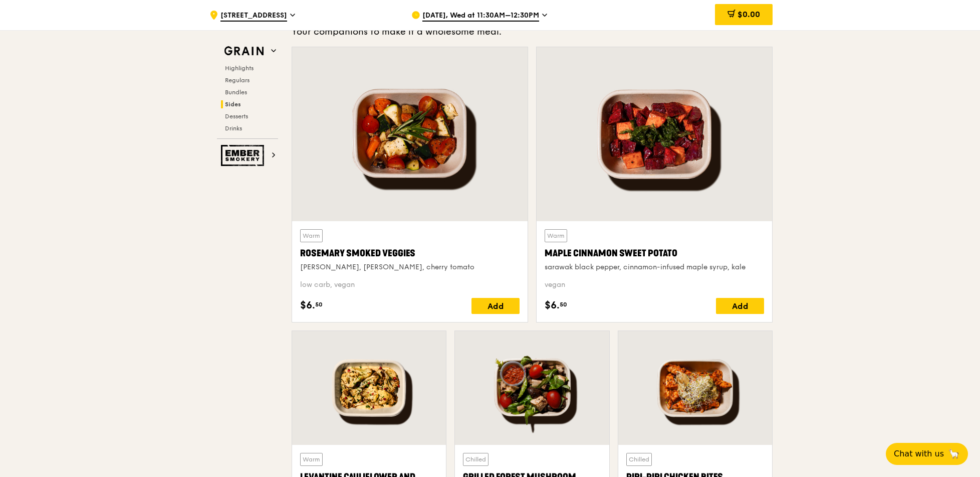  Describe the element at coordinates (654, 267) in the screenshot. I see `div: sarawak black pepper, cinnamon-infused maple syrup, kale` at that location.